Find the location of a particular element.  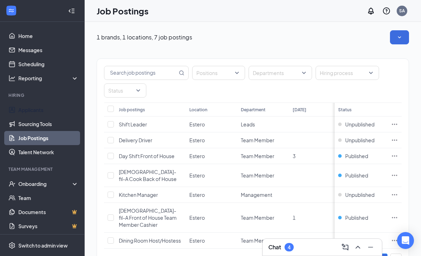

span: Shift Leader is located at coordinates (133, 124).